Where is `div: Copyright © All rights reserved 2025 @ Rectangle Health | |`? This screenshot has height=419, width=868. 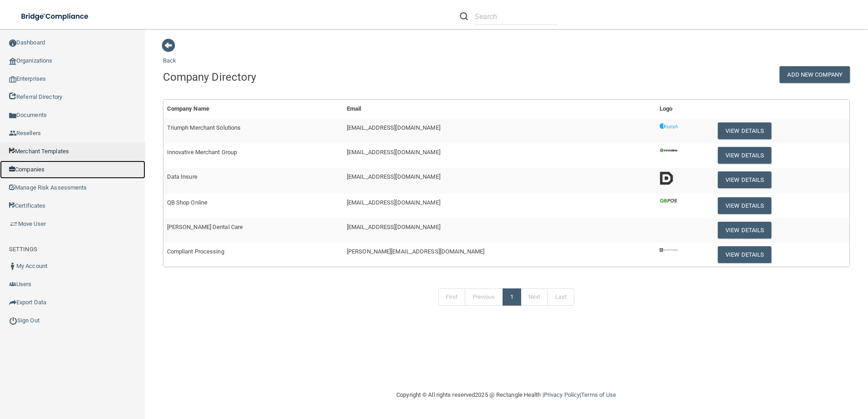
div: Copyright © All rights reserved 2025 @ Rectangle Health | | is located at coordinates (506, 395).